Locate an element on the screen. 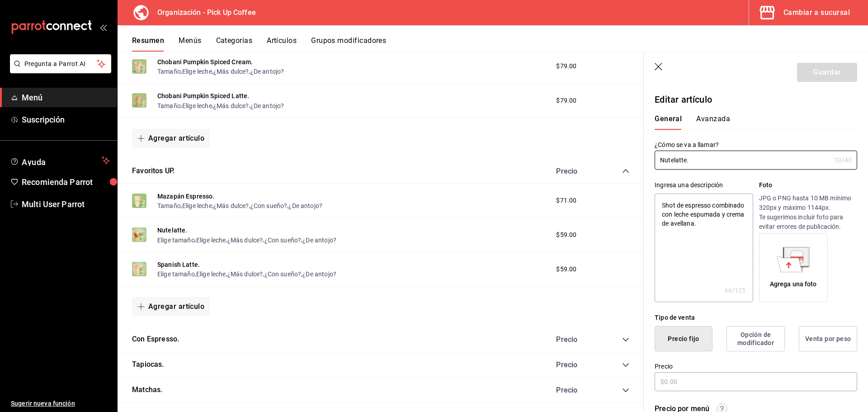 The height and width of the screenshot is (412, 868). button: Menús is located at coordinates (190, 44).